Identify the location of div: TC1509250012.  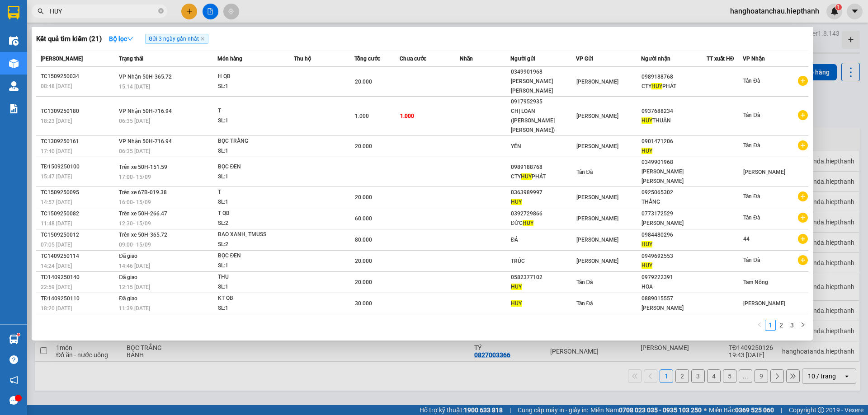
(78, 235).